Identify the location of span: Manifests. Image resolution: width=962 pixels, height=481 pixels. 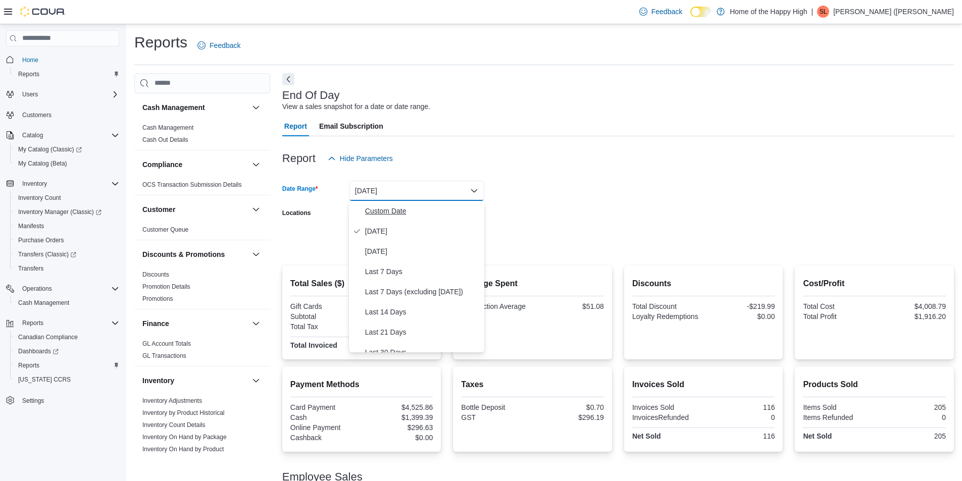
(31, 226).